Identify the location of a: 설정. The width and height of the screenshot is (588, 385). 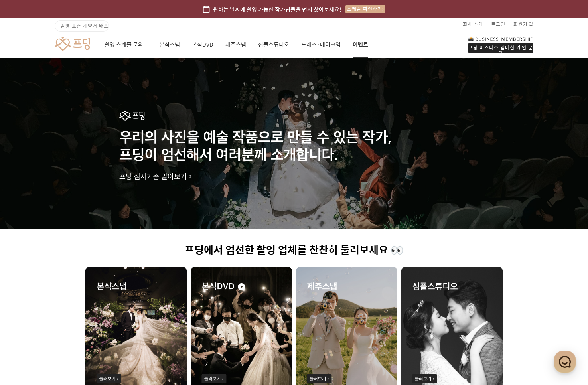
(128, 263).